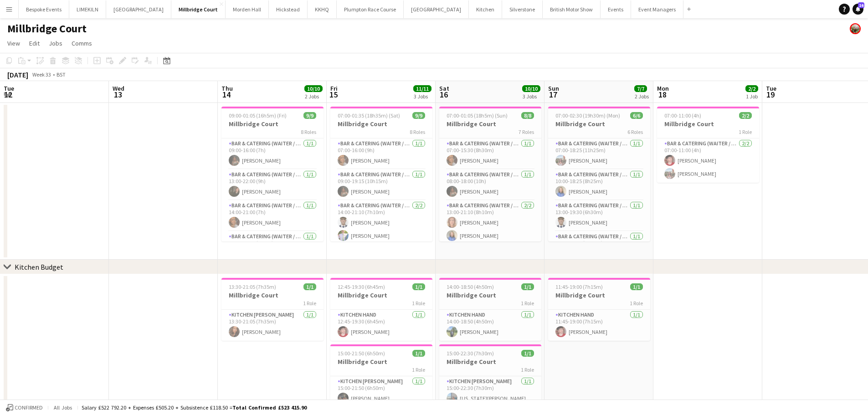  I want to click on a: Comms, so click(82, 43).